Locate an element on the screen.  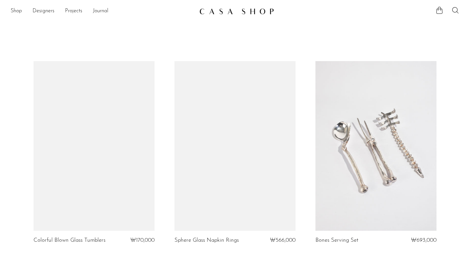
a: Shop is located at coordinates (16, 11).